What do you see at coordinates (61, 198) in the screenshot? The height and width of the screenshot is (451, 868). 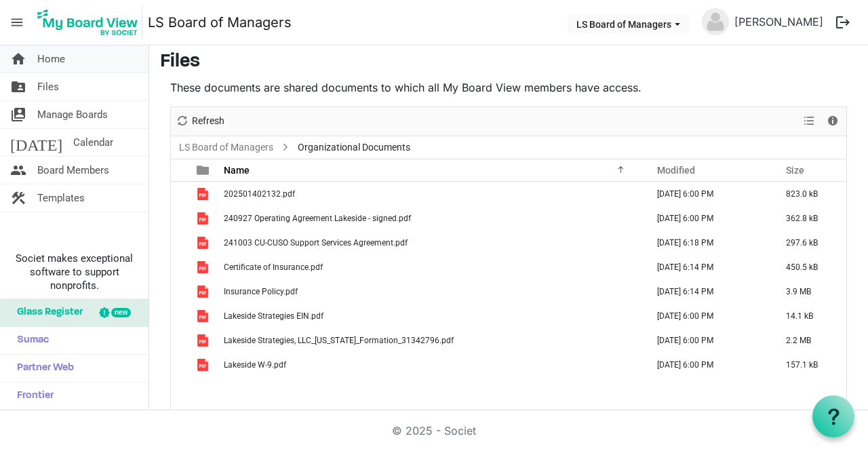 I see `span: Templates` at bounding box center [61, 198].